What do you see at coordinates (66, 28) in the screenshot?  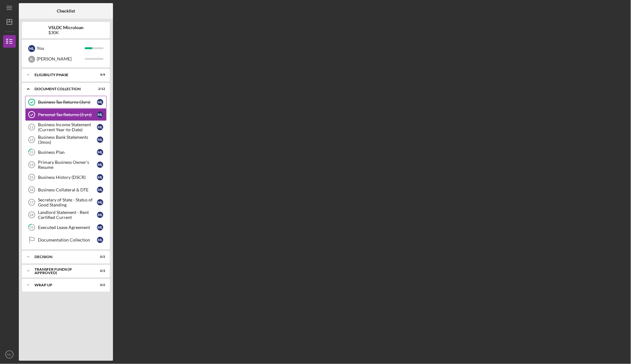 I see `b: VSLDC Microloan` at bounding box center [66, 28].